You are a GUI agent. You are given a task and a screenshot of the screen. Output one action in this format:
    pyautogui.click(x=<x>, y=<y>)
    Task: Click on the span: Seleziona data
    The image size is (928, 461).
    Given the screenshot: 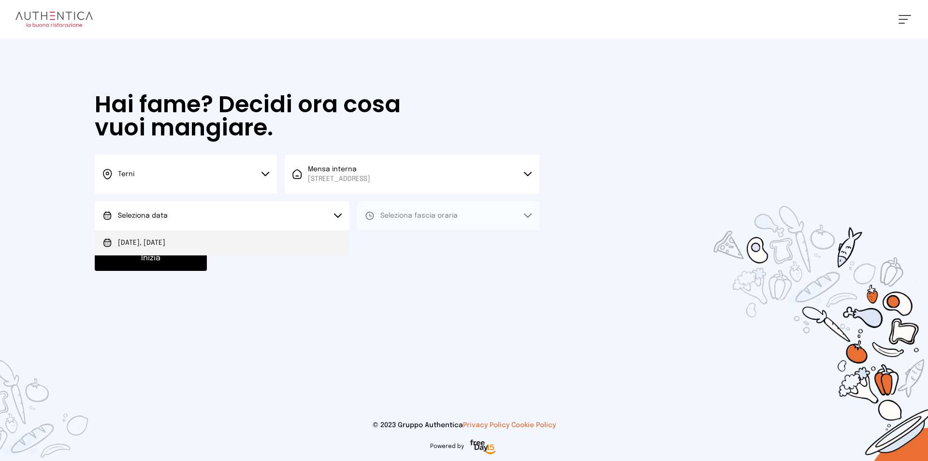 What is the action you would take?
    pyautogui.click(x=143, y=216)
    